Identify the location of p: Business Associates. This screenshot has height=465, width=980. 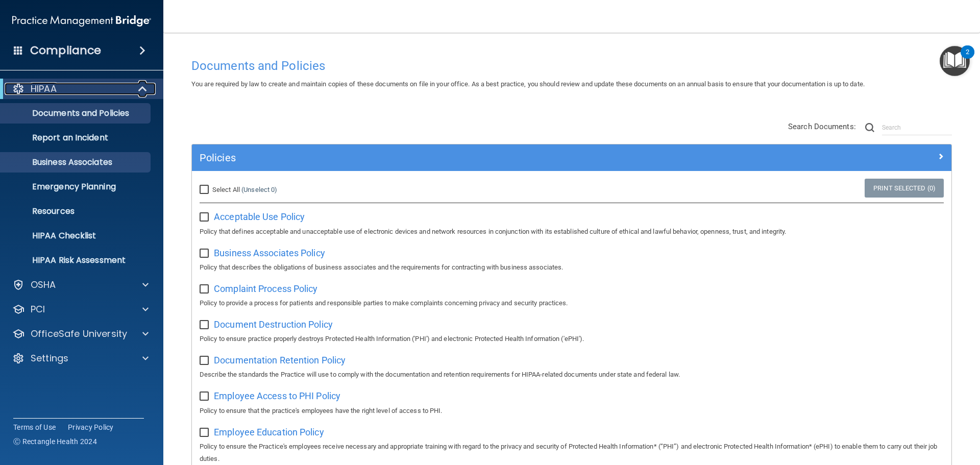
(76, 163).